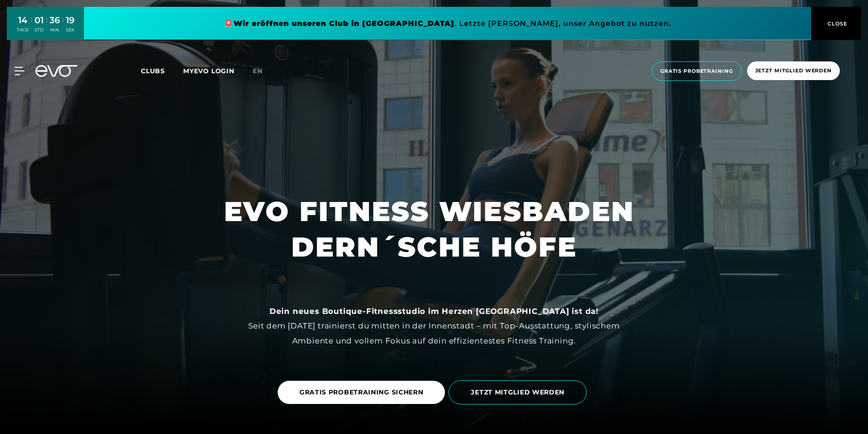 The height and width of the screenshot is (434, 868). Describe the element at coordinates (23, 30) in the screenshot. I see `div: TAGE` at that location.